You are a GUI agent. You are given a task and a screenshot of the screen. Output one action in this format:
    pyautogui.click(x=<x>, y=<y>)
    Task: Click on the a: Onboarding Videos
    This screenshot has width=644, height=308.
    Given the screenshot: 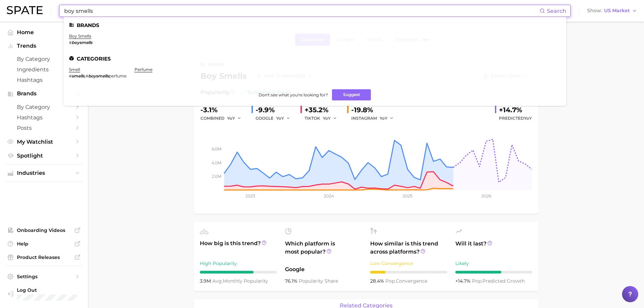 What is the action you would take?
    pyautogui.click(x=44, y=230)
    